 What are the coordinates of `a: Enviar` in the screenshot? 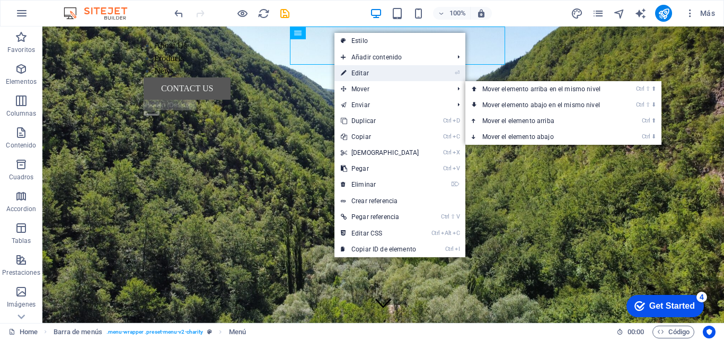 It's located at (392, 105).